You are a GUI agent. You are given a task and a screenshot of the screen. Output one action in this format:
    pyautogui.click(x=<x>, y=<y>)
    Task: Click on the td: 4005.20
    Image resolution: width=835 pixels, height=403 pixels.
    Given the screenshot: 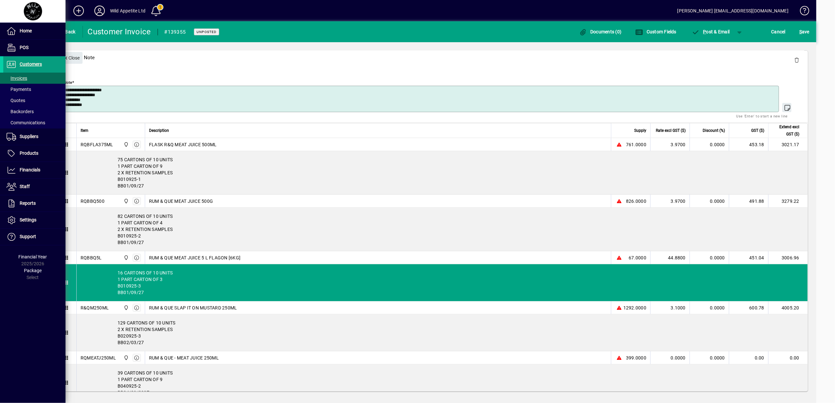 What is the action you would take?
    pyautogui.click(x=787, y=308)
    